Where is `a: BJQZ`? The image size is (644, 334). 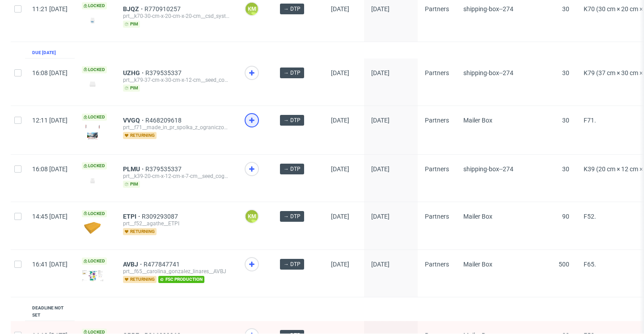 a: BJQZ is located at coordinates (134, 9).